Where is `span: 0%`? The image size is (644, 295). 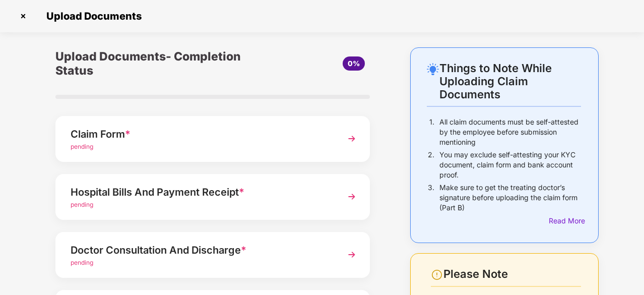 span: 0% is located at coordinates (354, 63).